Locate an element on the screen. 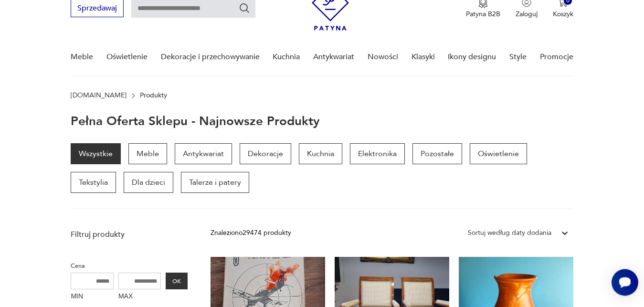 Image resolution: width=644 pixels, height=307 pixels. p: Filtruj produkty is located at coordinates (129, 235).